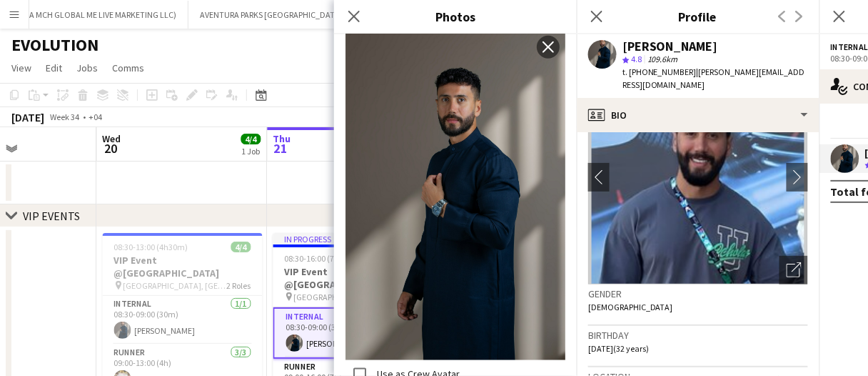 The image size is (868, 376). Describe the element at coordinates (239, 285) in the screenshot. I see `span: 2 Roles` at that location.